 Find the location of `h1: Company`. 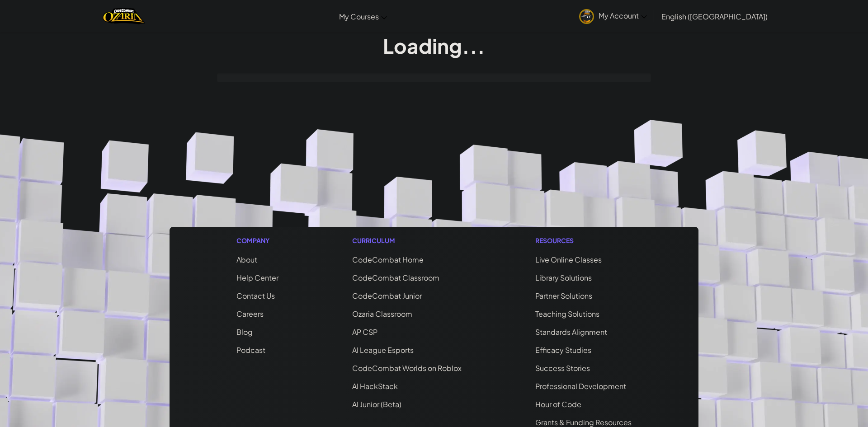

h1: Company is located at coordinates (257, 240).